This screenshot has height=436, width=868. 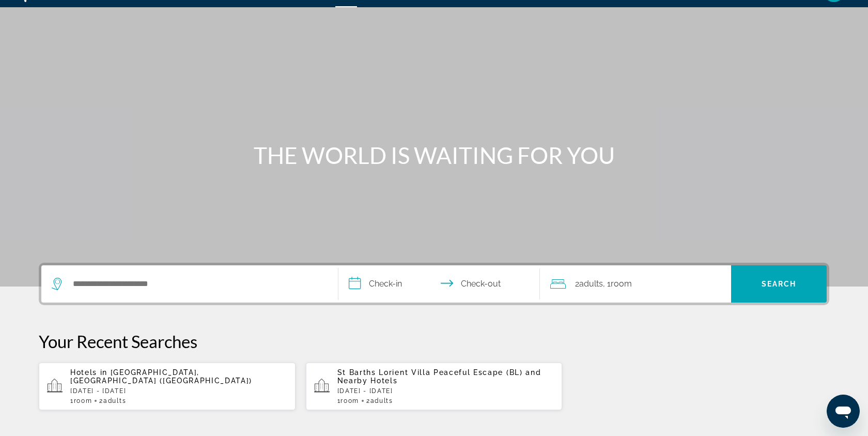 What do you see at coordinates (779, 284) in the screenshot?
I see `button: Search` at bounding box center [779, 284].